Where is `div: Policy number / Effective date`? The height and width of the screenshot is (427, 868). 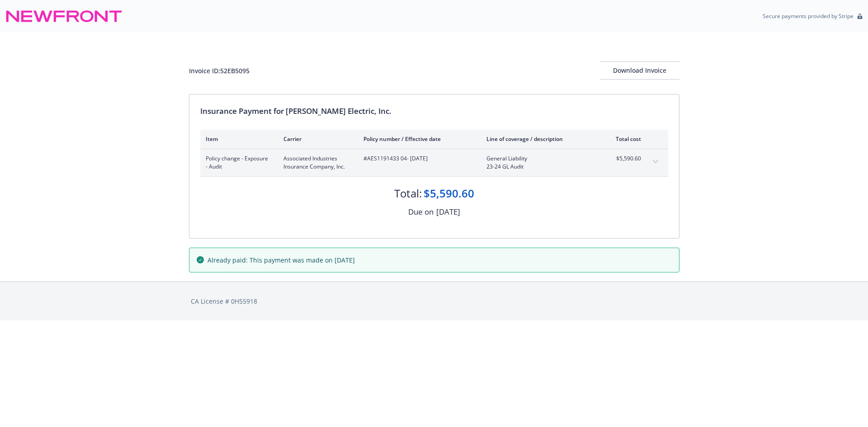
div: Policy number / Effective date is located at coordinates (418, 139).